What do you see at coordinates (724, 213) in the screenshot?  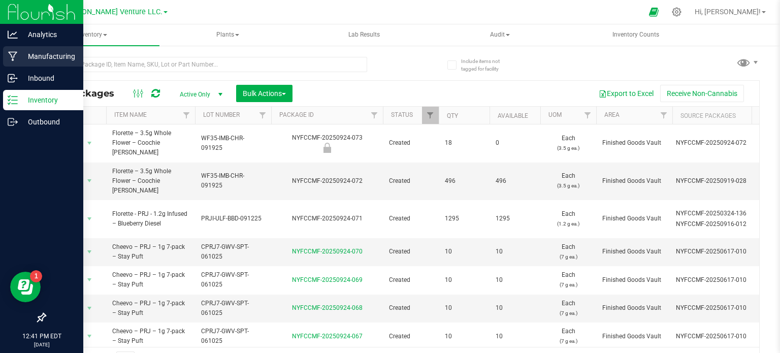 I see `div: Value 1: NYFCCMF-20250324-136` at bounding box center [724, 213].